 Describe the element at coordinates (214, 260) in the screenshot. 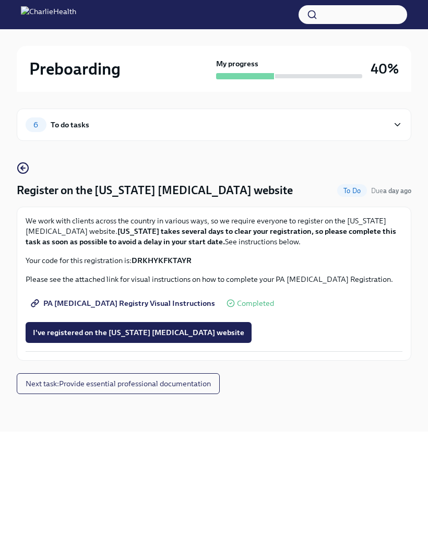

I see `p: Your code for this registration is:` at that location.